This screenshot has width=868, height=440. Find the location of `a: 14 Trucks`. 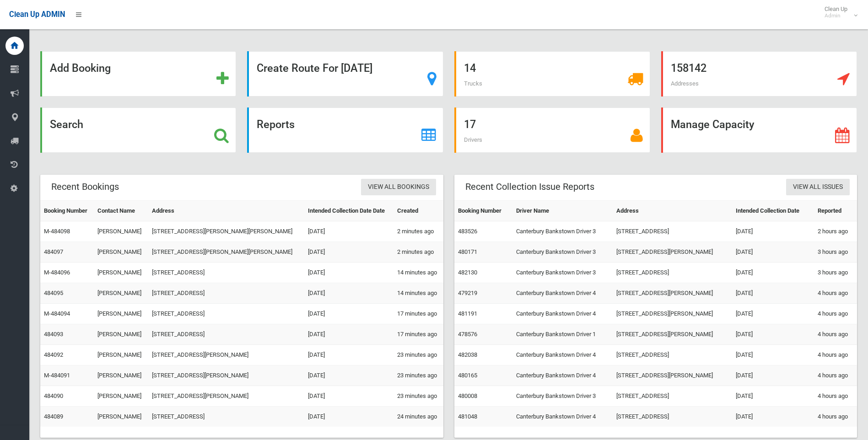

a: 14 Trucks is located at coordinates (552, 73).